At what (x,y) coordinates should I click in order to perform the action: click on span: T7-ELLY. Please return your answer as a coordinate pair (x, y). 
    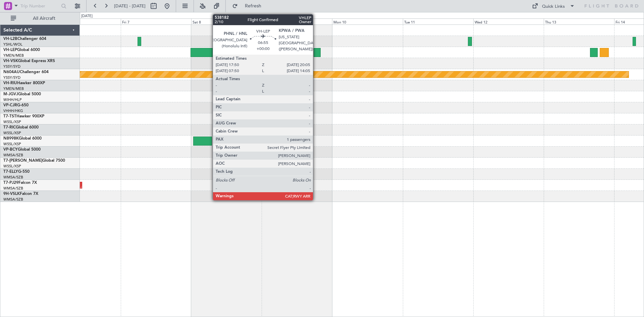
    Looking at the image, I should click on (11, 172).